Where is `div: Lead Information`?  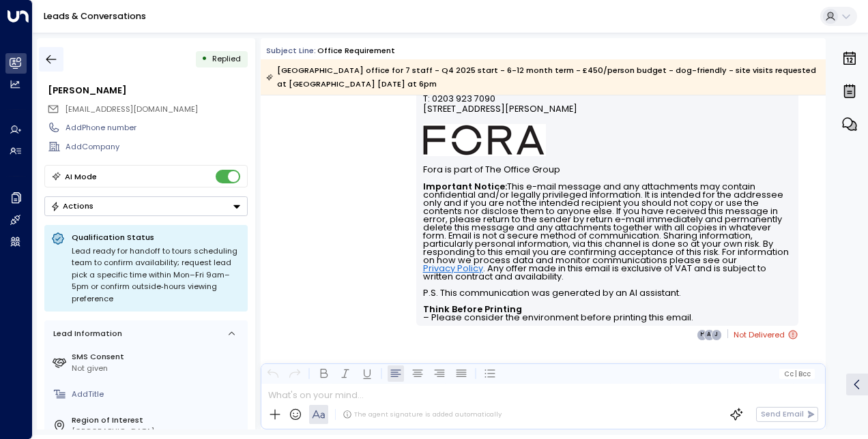 div: Lead Information is located at coordinates (86, 334).